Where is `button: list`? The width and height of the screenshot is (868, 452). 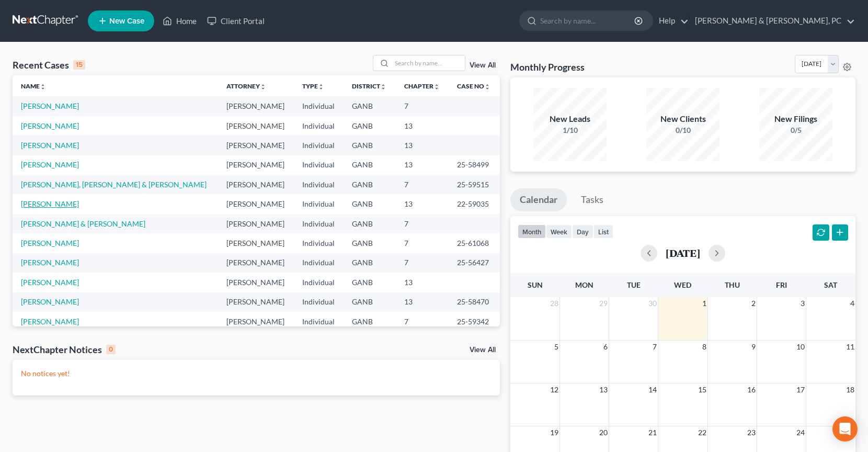 button: list is located at coordinates (604, 231).